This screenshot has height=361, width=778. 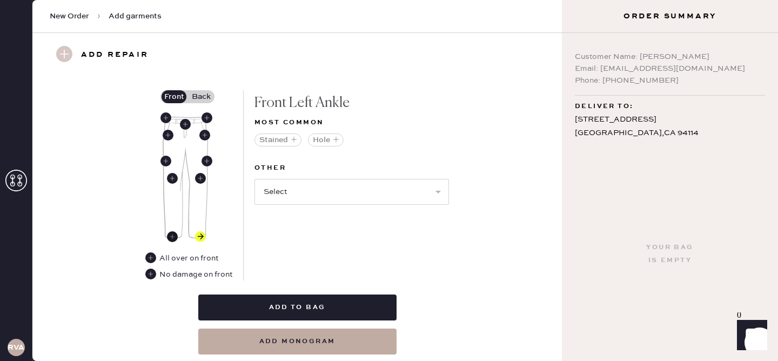 What do you see at coordinates (172, 178) in the screenshot?
I see `div: Front Right Leg` at bounding box center [172, 178].